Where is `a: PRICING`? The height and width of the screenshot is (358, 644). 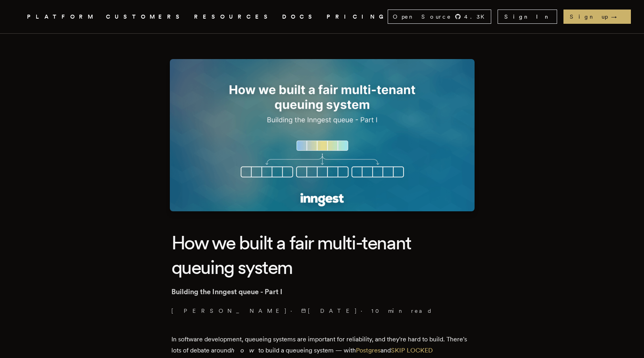 a: PRICING is located at coordinates (357, 17).